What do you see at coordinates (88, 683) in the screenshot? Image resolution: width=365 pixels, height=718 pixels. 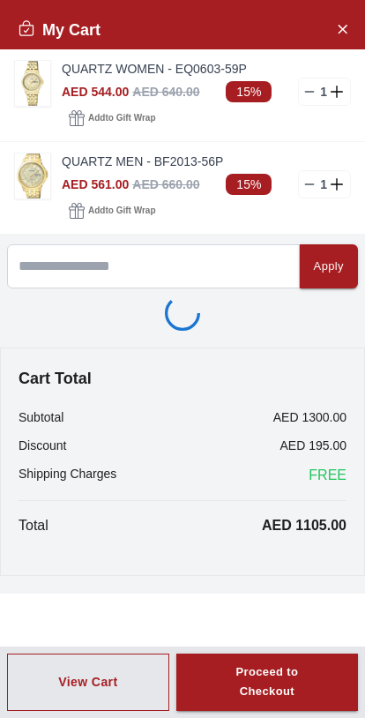 I see `button: View Cart` at bounding box center [88, 683].